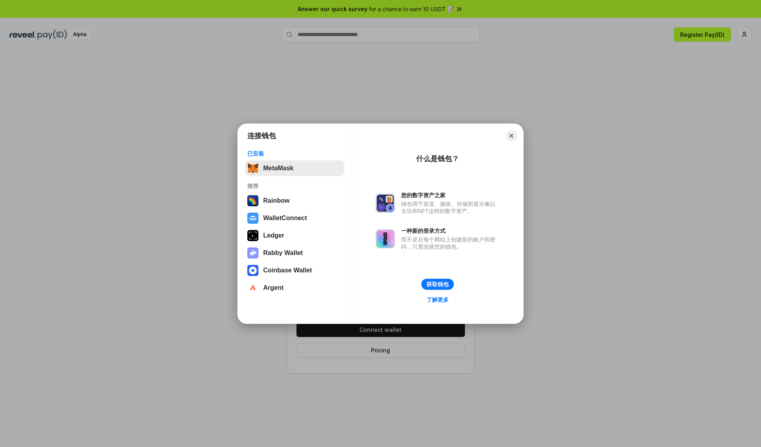 The height and width of the screenshot is (447, 761). Describe the element at coordinates (450, 243) in the screenshot. I see `div: 而不是在每个网站上创建新的账户和密码，只需连接您的钱包。` at that location.